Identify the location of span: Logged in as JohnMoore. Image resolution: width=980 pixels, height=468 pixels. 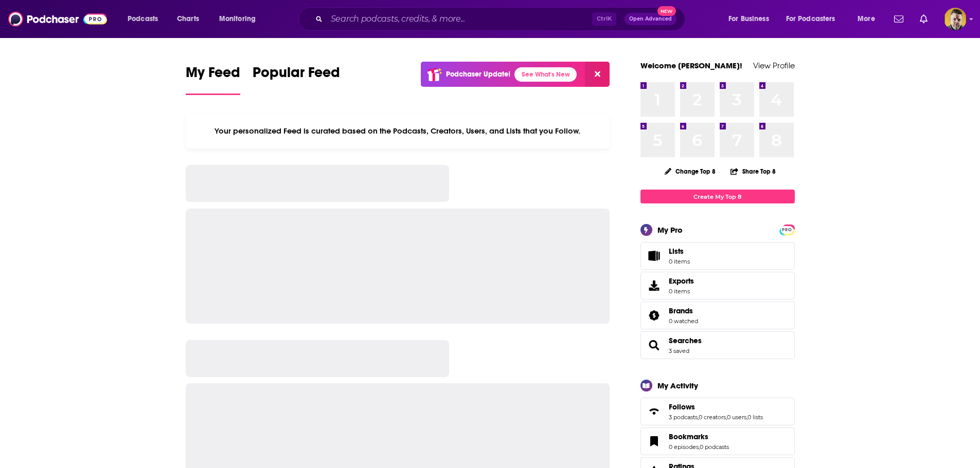
(955, 19).